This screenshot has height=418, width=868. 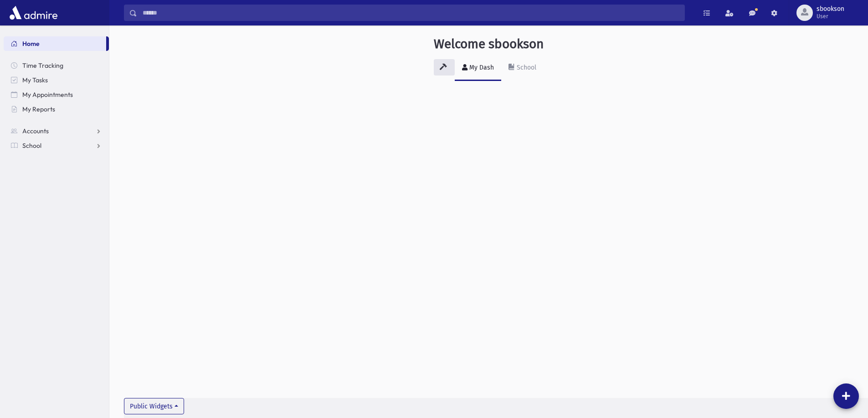 I want to click on a: Home, so click(x=55, y=43).